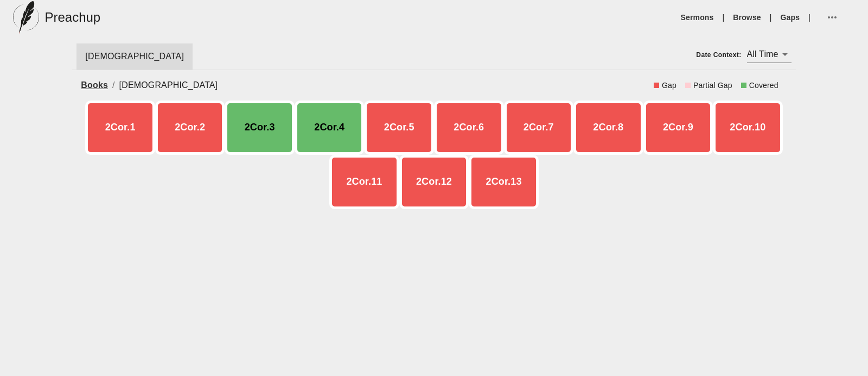 This screenshot has height=376, width=868. What do you see at coordinates (72, 17) in the screenshot?
I see `h5: Preachup` at bounding box center [72, 17].